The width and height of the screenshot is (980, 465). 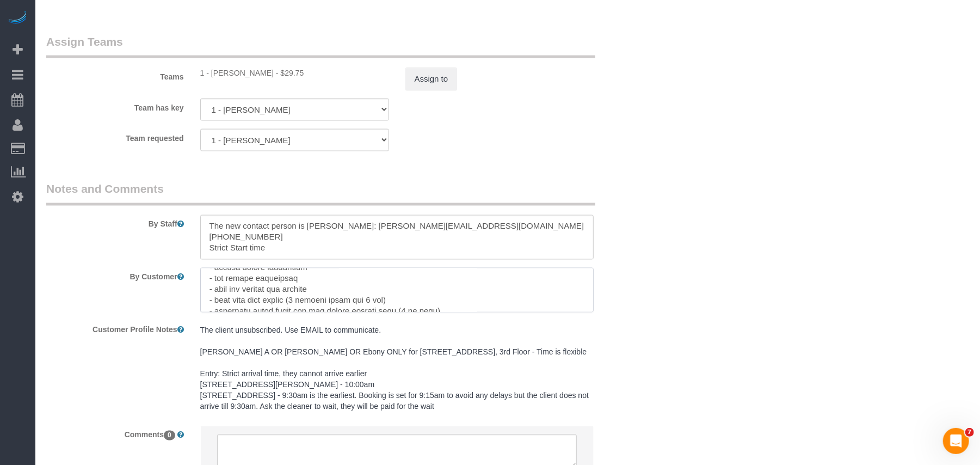 I want to click on label: Team requested, so click(x=115, y=136).